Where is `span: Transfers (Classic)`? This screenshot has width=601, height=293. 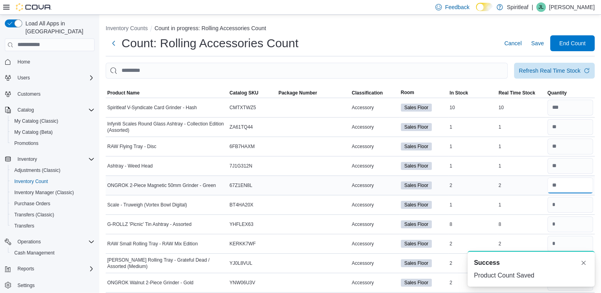 span: Transfers (Classic) is located at coordinates (53, 215).